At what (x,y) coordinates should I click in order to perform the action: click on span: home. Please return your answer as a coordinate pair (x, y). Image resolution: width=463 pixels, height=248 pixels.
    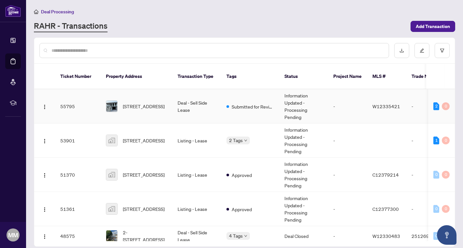
    Looking at the image, I should click on (36, 12).